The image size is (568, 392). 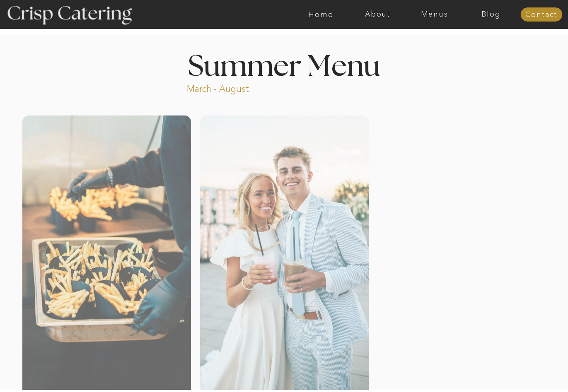 What do you see at coordinates (321, 14) in the screenshot?
I see `nav: Home` at bounding box center [321, 14].